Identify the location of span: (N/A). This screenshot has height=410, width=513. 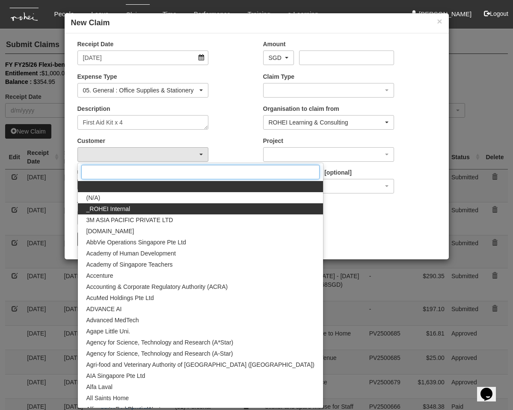
(93, 198).